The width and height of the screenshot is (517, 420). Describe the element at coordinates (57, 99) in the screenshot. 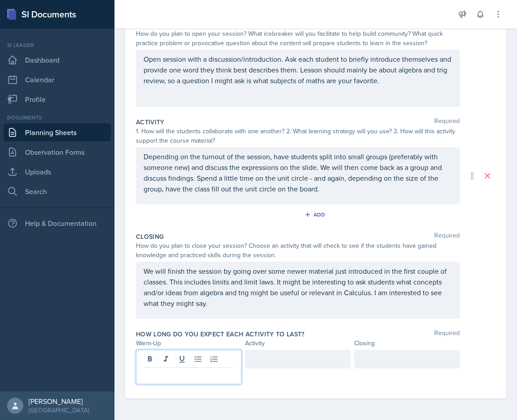

I see `a: Profile` at that location.